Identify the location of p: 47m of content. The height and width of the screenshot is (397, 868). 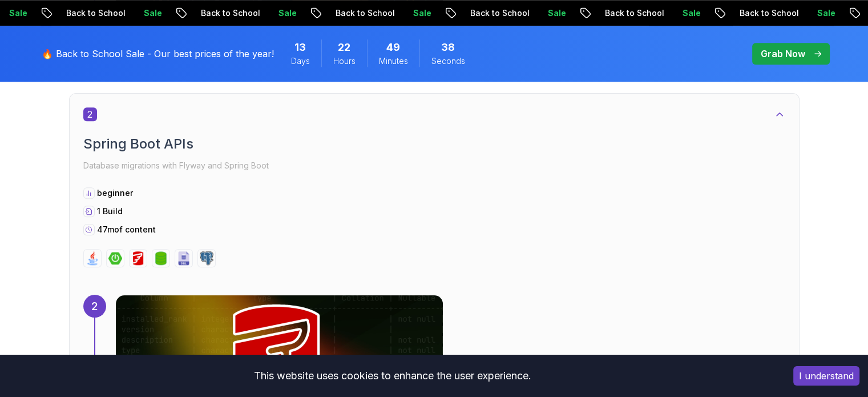
(126, 230).